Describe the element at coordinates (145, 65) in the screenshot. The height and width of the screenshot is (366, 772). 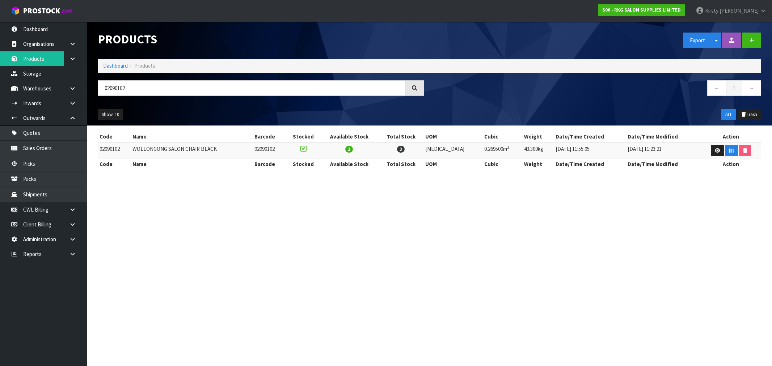
I see `span: Products` at that location.